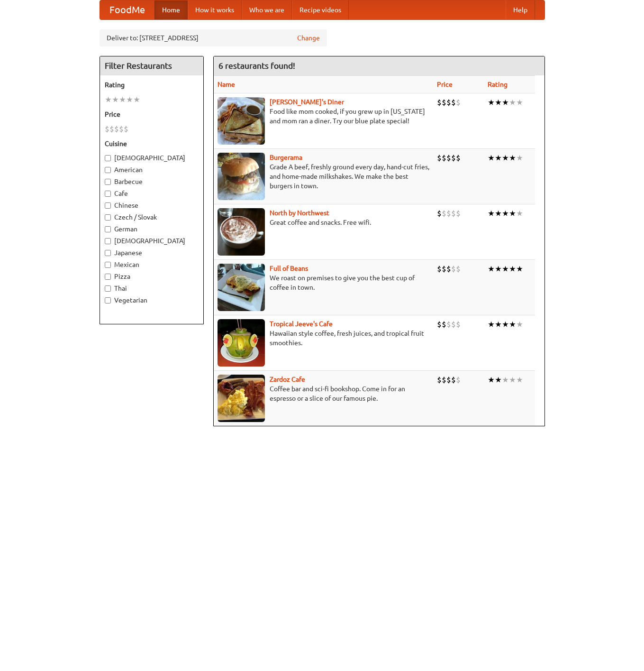  Describe the element at coordinates (152, 229) in the screenshot. I see `label: German` at that location.